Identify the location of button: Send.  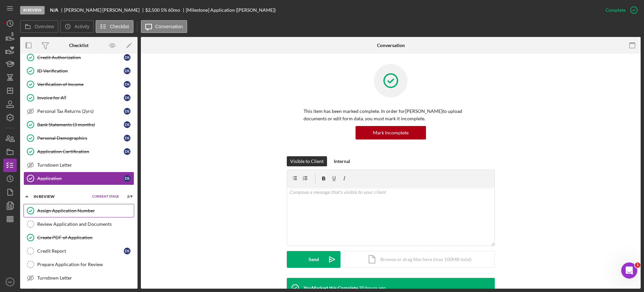
(313, 259).